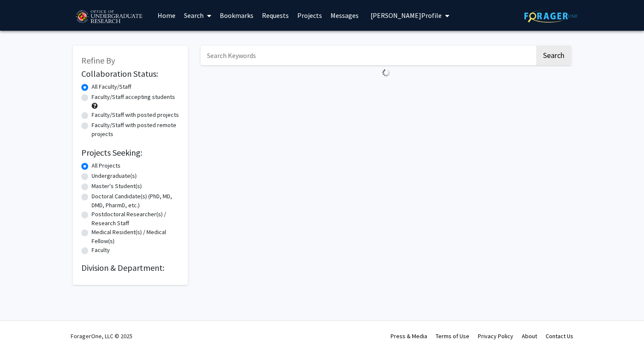 Image resolution: width=644 pixels, height=351 pixels. I want to click on a: Projects, so click(310, 15).